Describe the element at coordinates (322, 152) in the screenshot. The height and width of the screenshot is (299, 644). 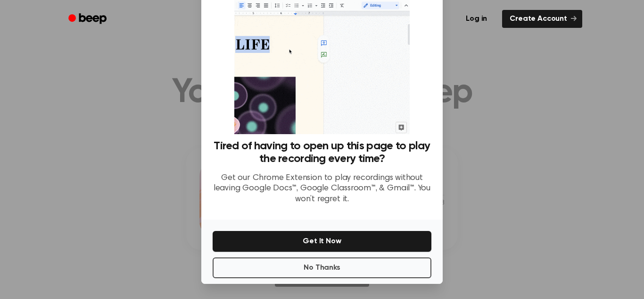
I see `h3: Tired of having to open up this page to play the recording every time?` at that location.